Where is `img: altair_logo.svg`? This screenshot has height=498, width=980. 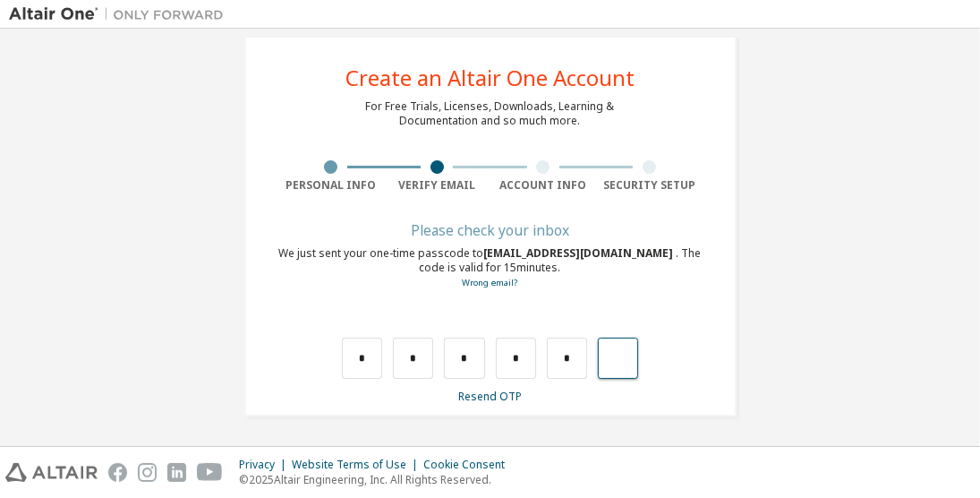 img: altair_logo.svg is located at coordinates (51, 472).